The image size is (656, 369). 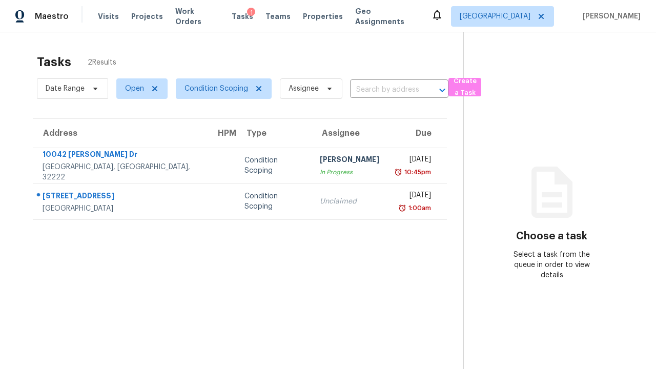 I want to click on div: 10:45pm, so click(x=417, y=172).